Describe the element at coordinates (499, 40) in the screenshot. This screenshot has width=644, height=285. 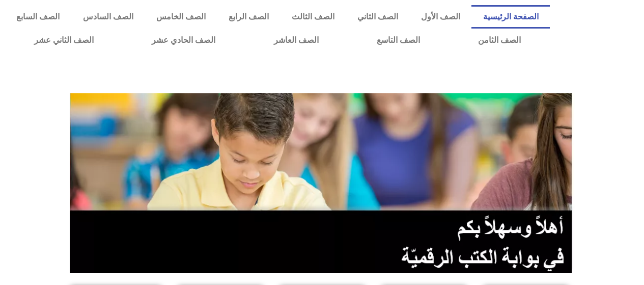
I see `a: الصف الثامن` at that location.